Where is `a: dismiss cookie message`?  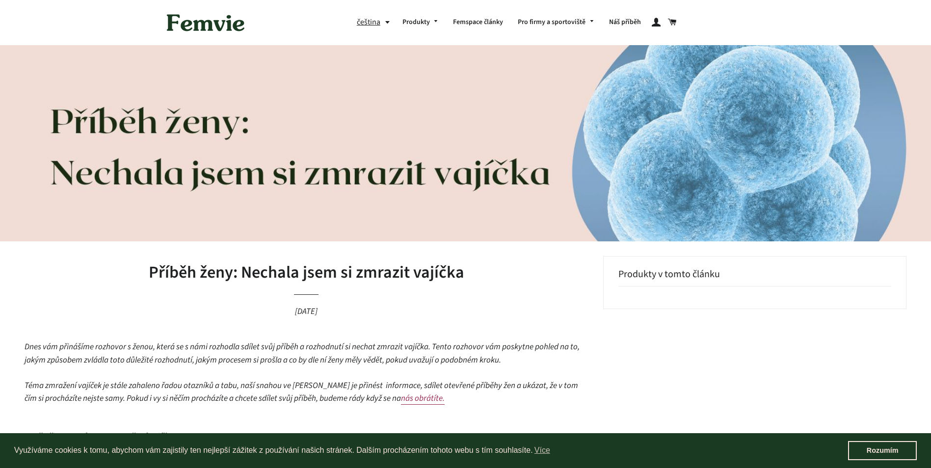 a: dismiss cookie message is located at coordinates (882, 451).